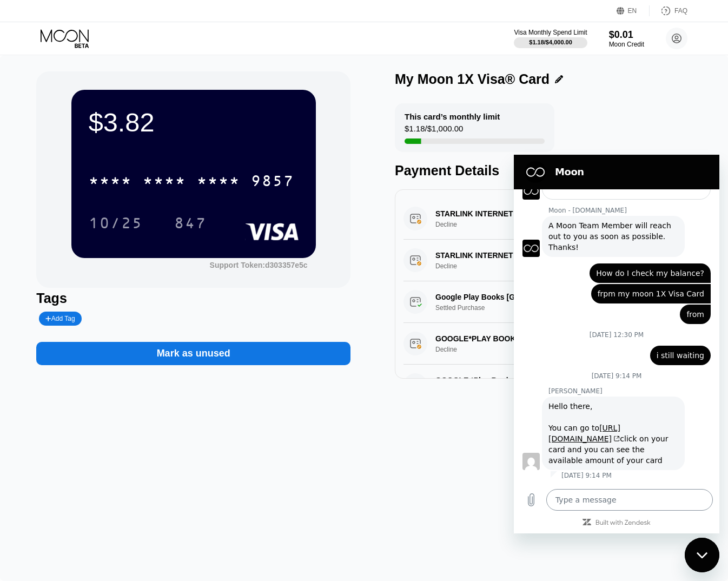 The image size is (728, 581). I want to click on div: Add Tag, so click(60, 319).